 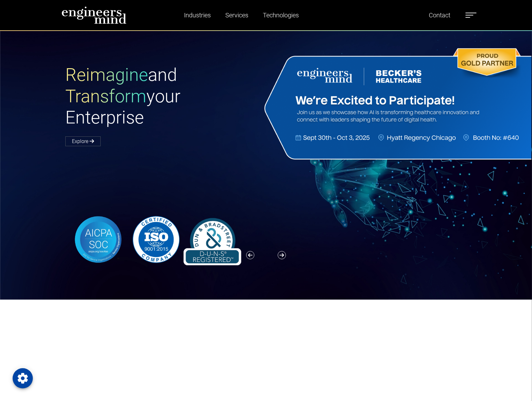 What do you see at coordinates (281, 15) in the screenshot?
I see `a: Technologies` at bounding box center [281, 15].